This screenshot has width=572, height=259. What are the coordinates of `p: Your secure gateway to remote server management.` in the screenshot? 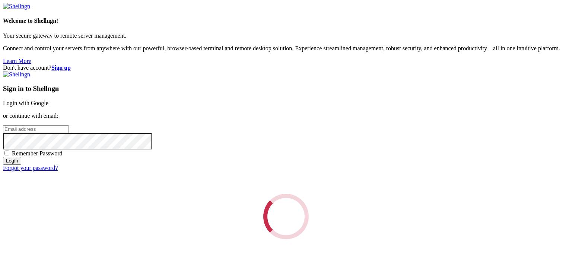 It's located at (286, 36).